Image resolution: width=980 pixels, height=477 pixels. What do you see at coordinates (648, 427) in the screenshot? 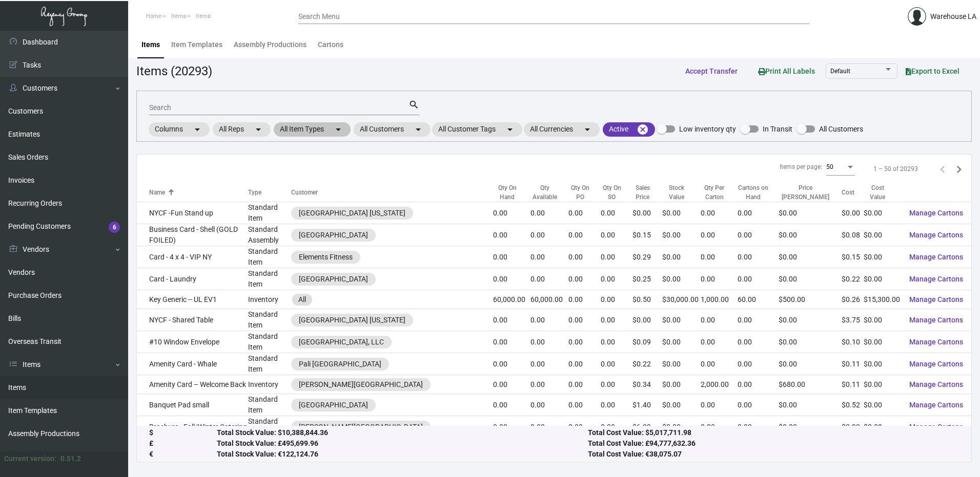
I see `td: $6.29` at bounding box center [648, 427].